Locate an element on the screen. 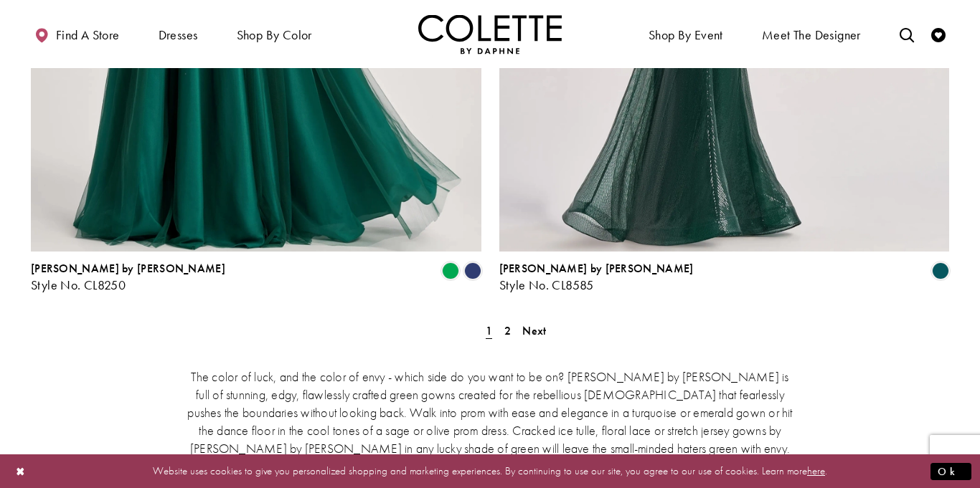 The width and height of the screenshot is (980, 488). span: 1 is located at coordinates (488, 330).